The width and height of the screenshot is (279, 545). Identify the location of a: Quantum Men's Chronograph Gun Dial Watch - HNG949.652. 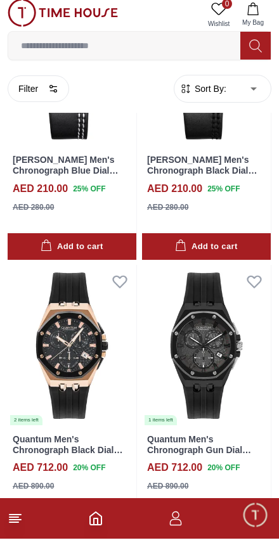
(199, 457).